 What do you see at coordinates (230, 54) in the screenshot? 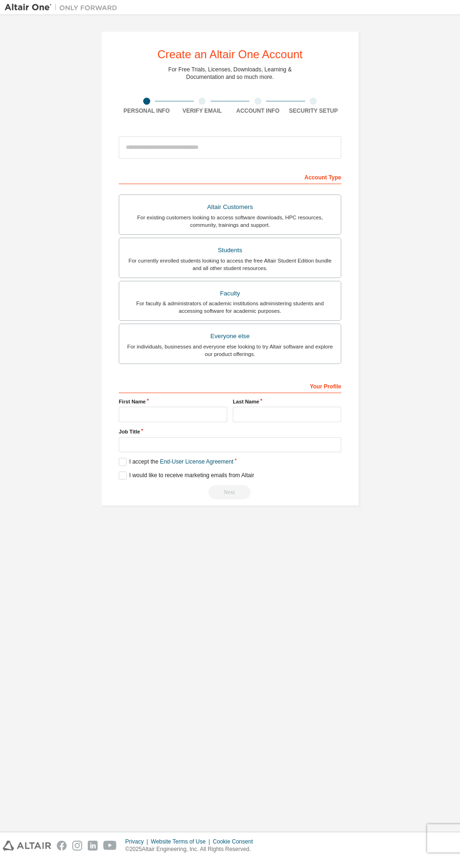
I see `div: Create an Altair One Account` at bounding box center [230, 54].